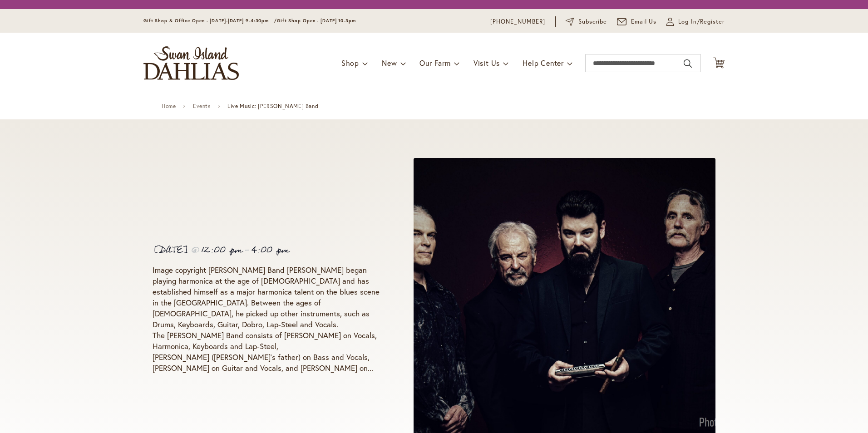  Describe the element at coordinates (202, 106) in the screenshot. I see `a: Events` at that location.